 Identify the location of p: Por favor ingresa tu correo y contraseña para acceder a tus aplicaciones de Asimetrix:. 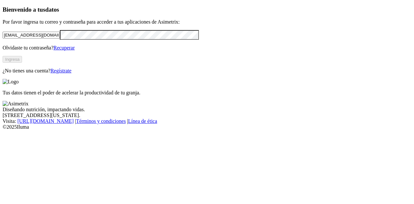
(207, 22).